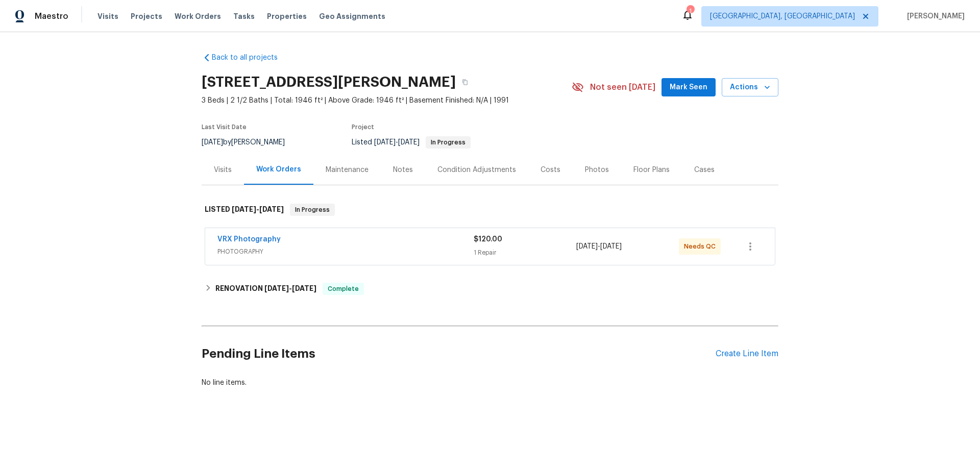 This screenshot has width=980, height=469. What do you see at coordinates (197, 16) in the screenshot?
I see `span: Work Orders` at bounding box center [197, 16].